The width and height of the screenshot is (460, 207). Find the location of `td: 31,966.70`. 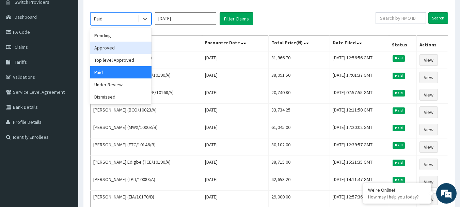

td: 31,966.70 is located at coordinates (300, 60).